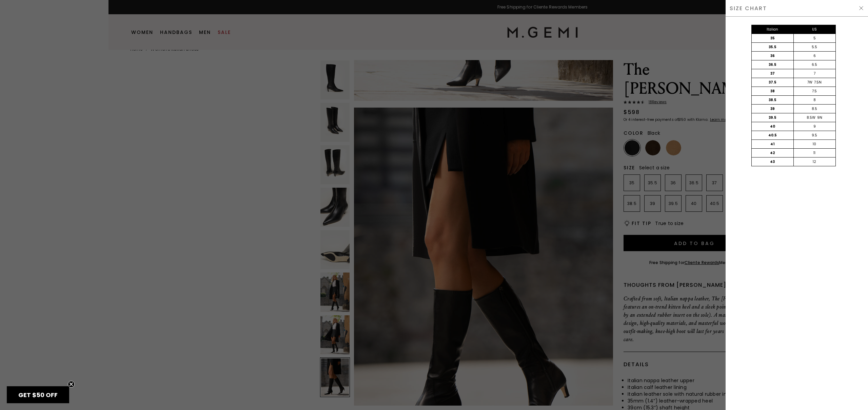  What do you see at coordinates (814, 73) in the screenshot?
I see `div: 7` at bounding box center [814, 73].